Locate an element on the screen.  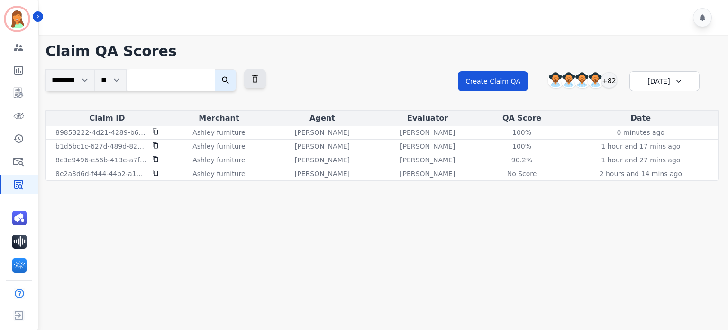
p: 1 hour and 17 mins ago is located at coordinates (641, 146).